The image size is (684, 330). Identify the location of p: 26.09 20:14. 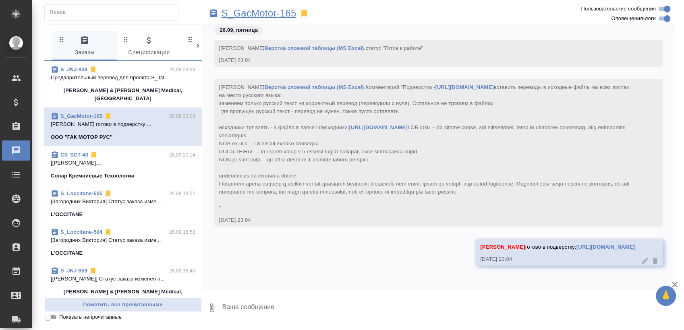
(182, 155).